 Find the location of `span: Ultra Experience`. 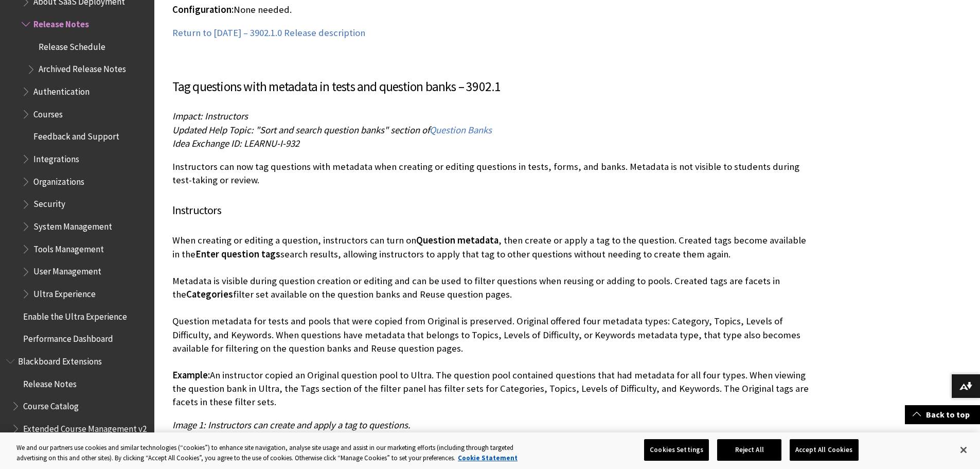

span: Ultra Experience is located at coordinates (64, 292).